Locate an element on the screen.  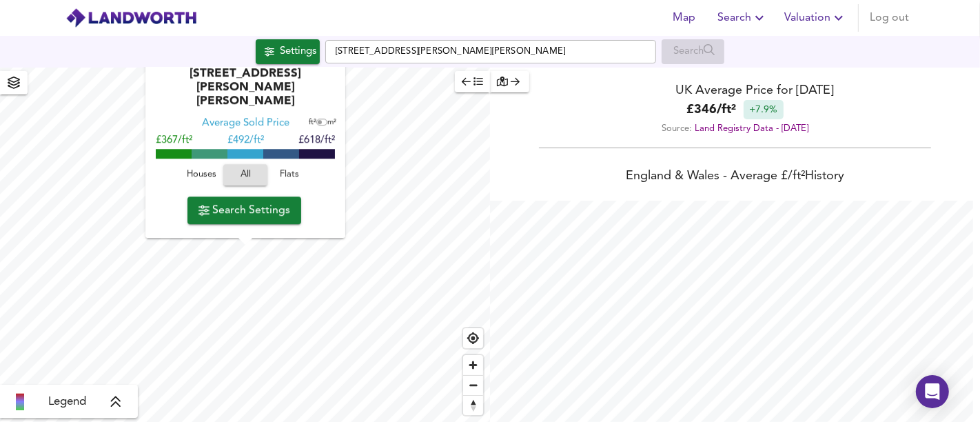
button: Log out is located at coordinates (889, 18).